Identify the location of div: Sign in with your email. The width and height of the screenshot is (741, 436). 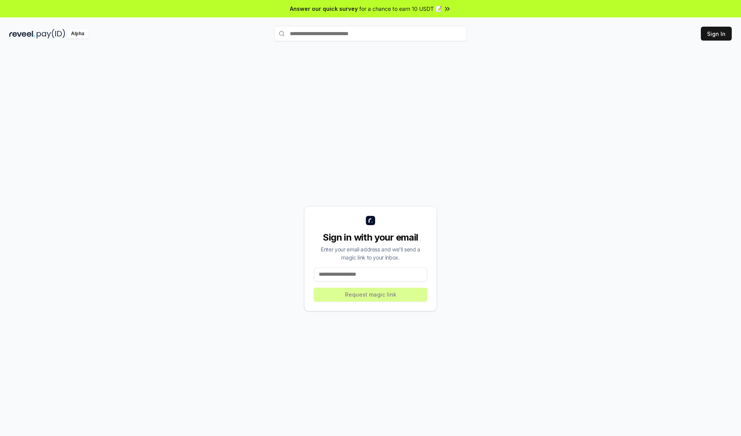
(370, 237).